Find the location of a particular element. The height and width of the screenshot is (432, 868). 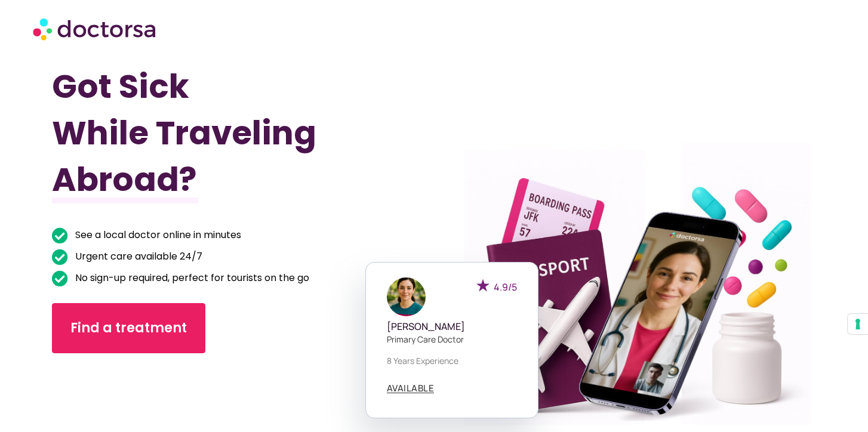

span: 4.9/5 is located at coordinates (505, 287).